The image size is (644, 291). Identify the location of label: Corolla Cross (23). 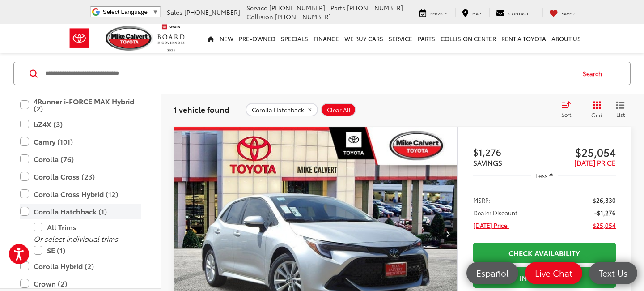
(81, 176).